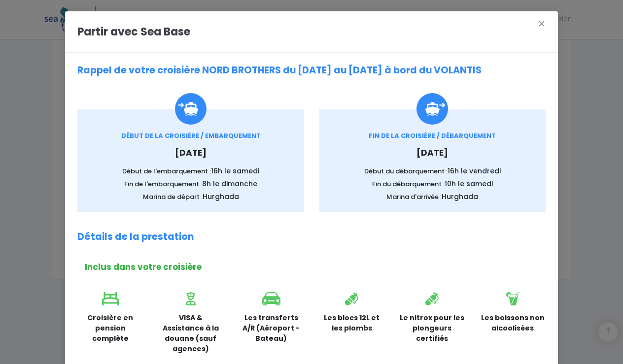 Image resolution: width=623 pixels, height=364 pixels. I want to click on h2: Inclus dans votre croisière, so click(315, 267).